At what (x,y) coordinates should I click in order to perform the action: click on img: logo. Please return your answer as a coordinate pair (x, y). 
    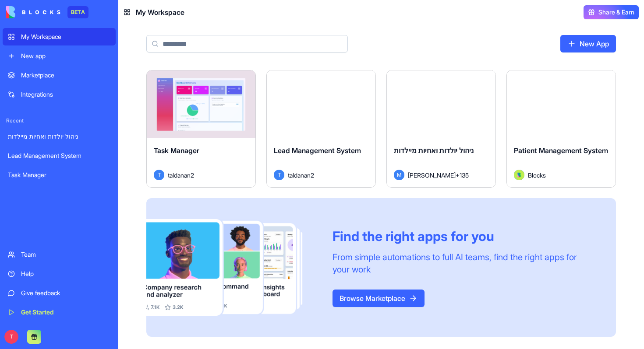
    Looking at the image, I should click on (33, 12).